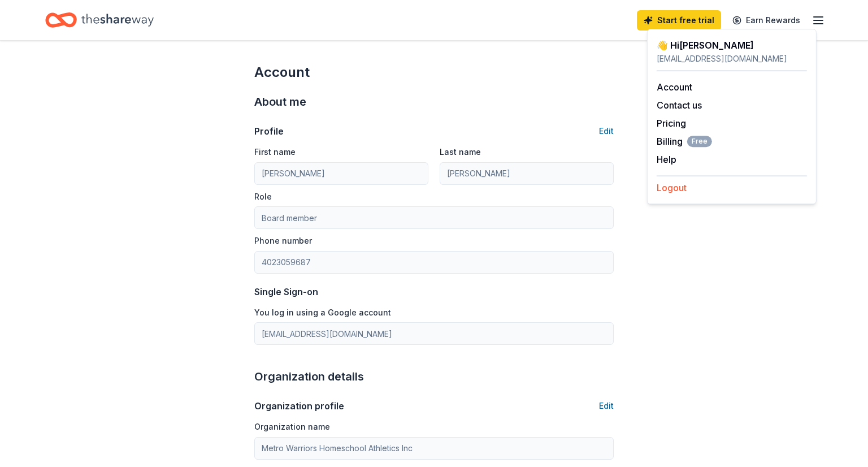 Image resolution: width=868 pixels, height=467 pixels. I want to click on a: Pricing, so click(671, 123).